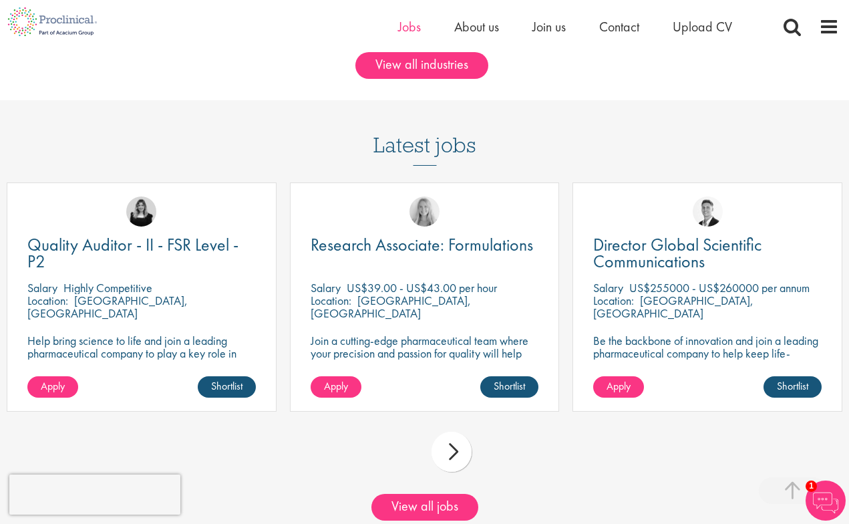  Describe the element at coordinates (424, 211) in the screenshot. I see `a: Shannon Briggs` at that location.